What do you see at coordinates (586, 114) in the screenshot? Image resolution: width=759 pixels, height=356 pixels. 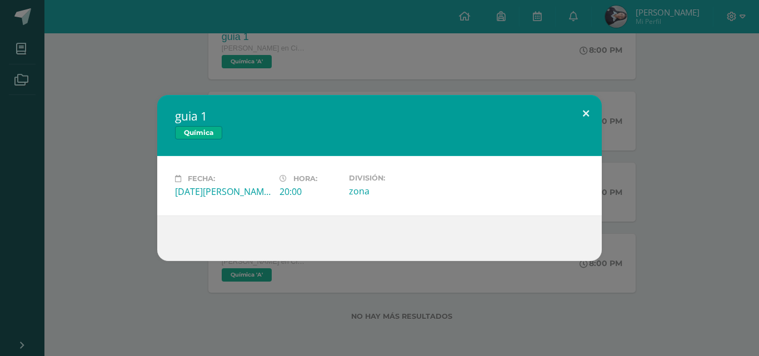 I see `button: Close (Esc)` at bounding box center [586, 114].